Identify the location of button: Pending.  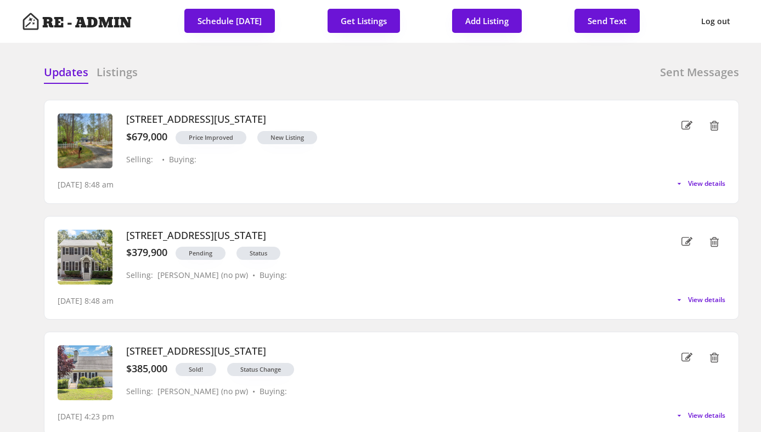
(200, 254).